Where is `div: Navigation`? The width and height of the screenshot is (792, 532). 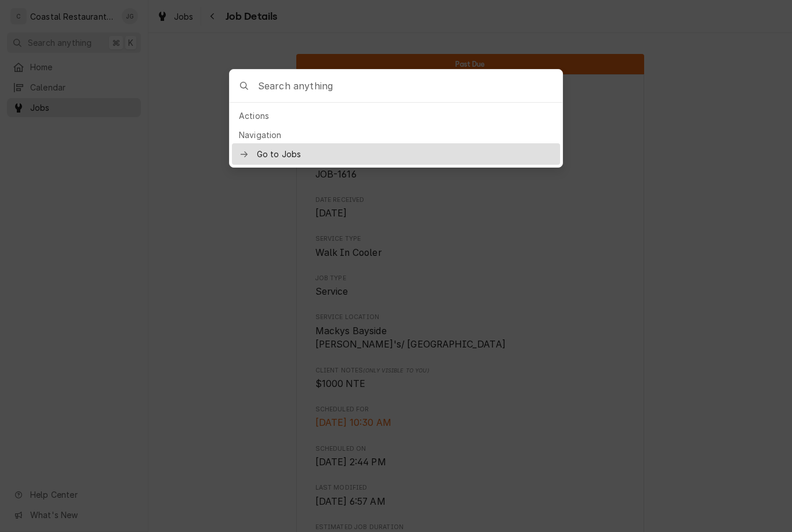 div: Navigation is located at coordinates (396, 135).